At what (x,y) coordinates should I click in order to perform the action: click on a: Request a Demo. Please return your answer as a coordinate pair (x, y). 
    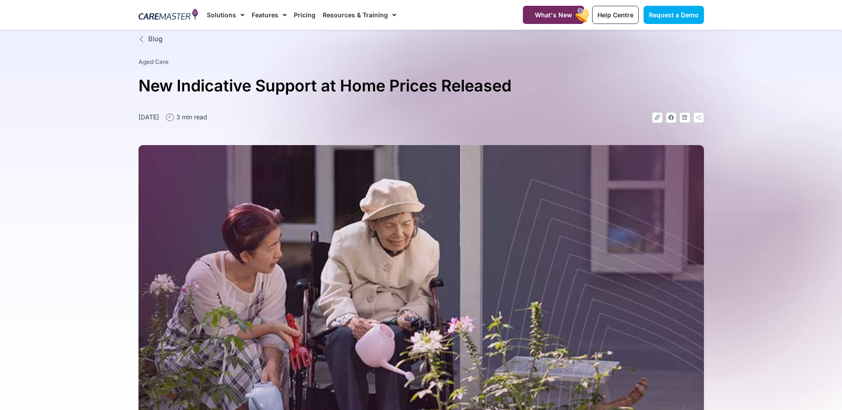
    Looking at the image, I should click on (674, 15).